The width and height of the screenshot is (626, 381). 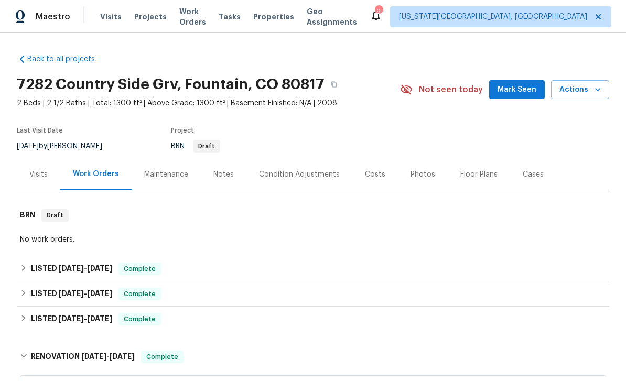 I want to click on span: Project, so click(x=182, y=131).